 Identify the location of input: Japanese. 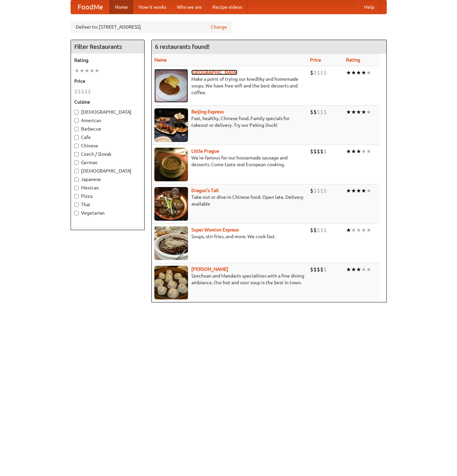
(76, 179).